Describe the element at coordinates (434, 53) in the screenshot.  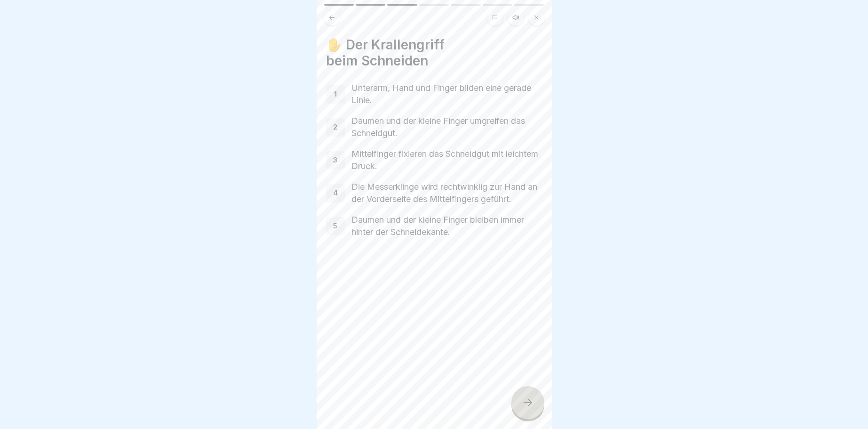
I see `h4: ✋ Der Krallengriff beim Schneiden` at that location.